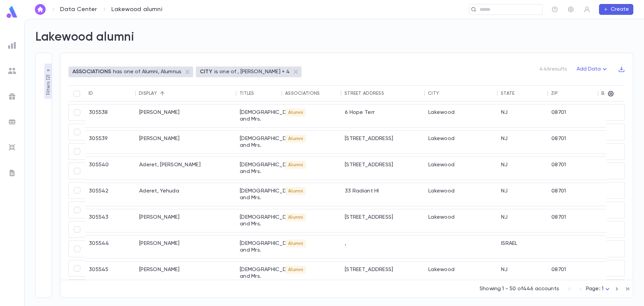 This screenshot has width=644, height=306. I want to click on img: logo, so click(12, 12).